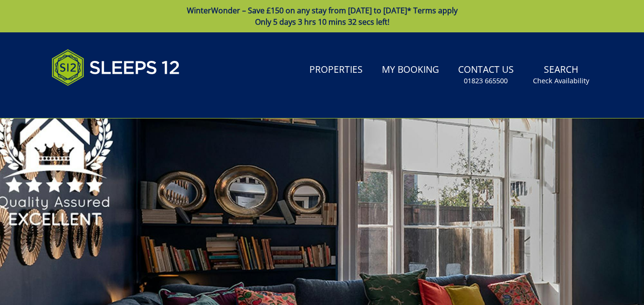  What do you see at coordinates (322, 22) in the screenshot?
I see `span: Only 5 days 3 hrs 10 mins 32 secs left!` at bounding box center [322, 22].